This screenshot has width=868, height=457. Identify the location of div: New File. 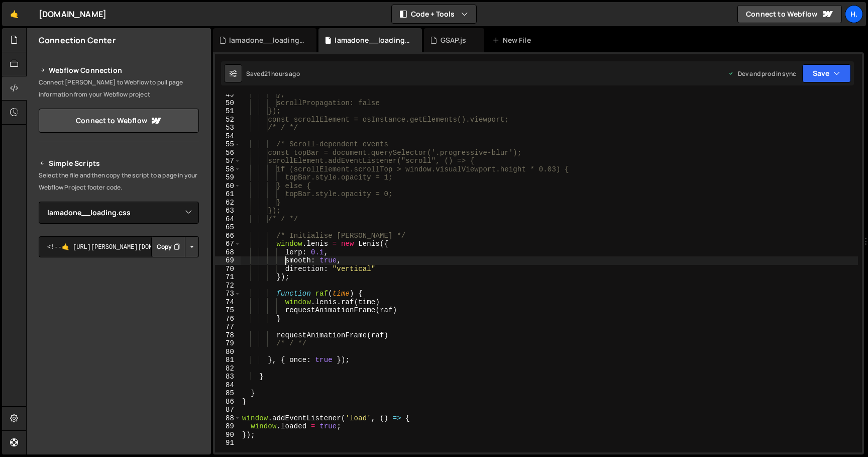
(513, 40).